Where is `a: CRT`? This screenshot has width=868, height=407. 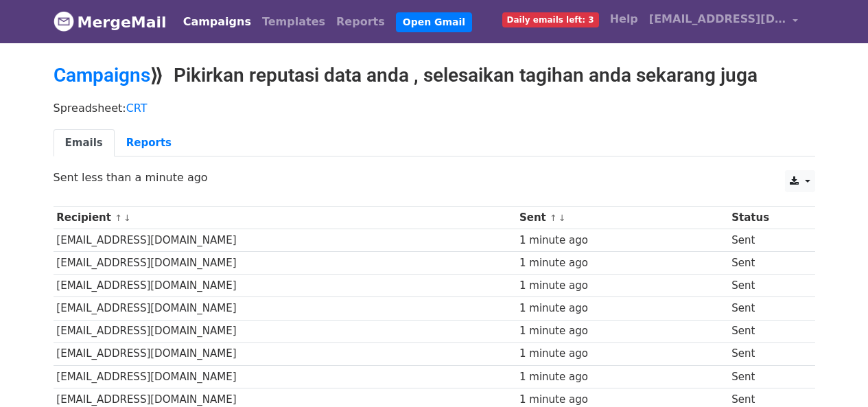 a: CRT is located at coordinates (137, 108).